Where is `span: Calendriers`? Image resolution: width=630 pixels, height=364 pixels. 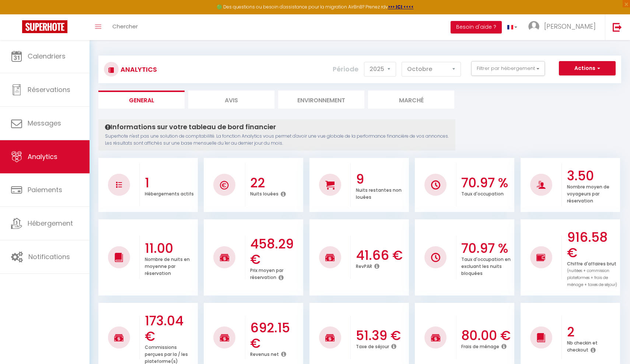 span: Calendriers is located at coordinates (46, 56).